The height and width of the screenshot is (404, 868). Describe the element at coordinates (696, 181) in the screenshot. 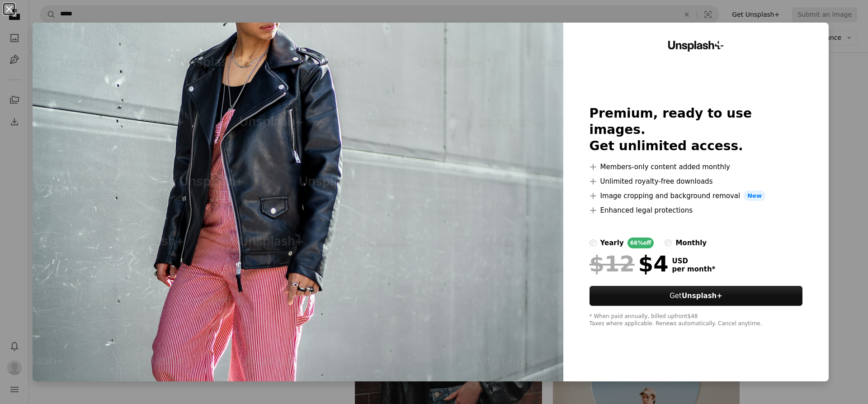

I see `li: Unlimited royalty-free downloads` at that location.